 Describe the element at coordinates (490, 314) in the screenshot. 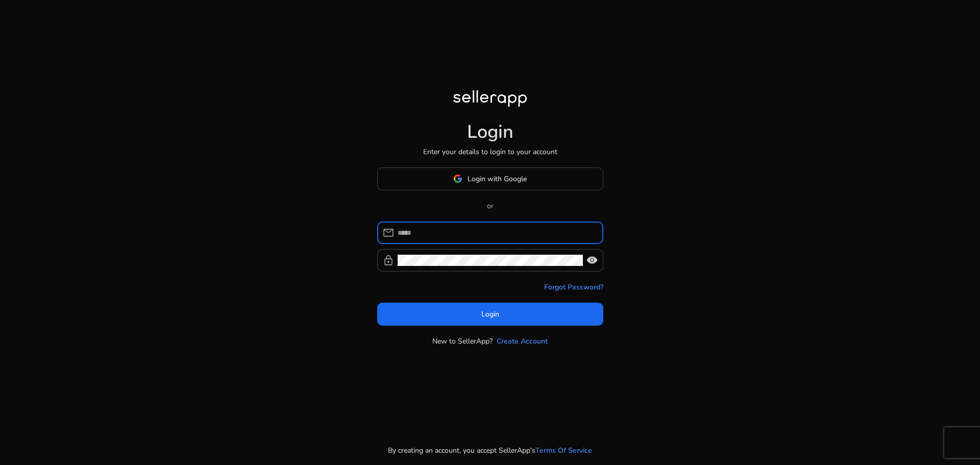

I see `span: Login` at that location.